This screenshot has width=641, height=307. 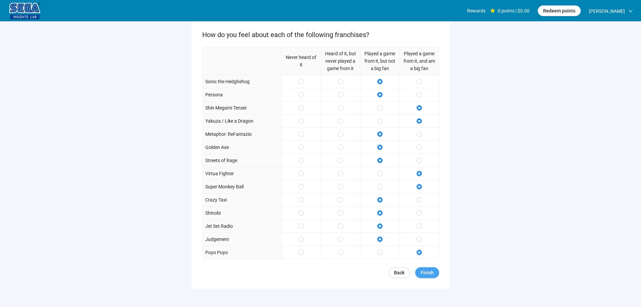 I want to click on span: star, so click(x=493, y=11).